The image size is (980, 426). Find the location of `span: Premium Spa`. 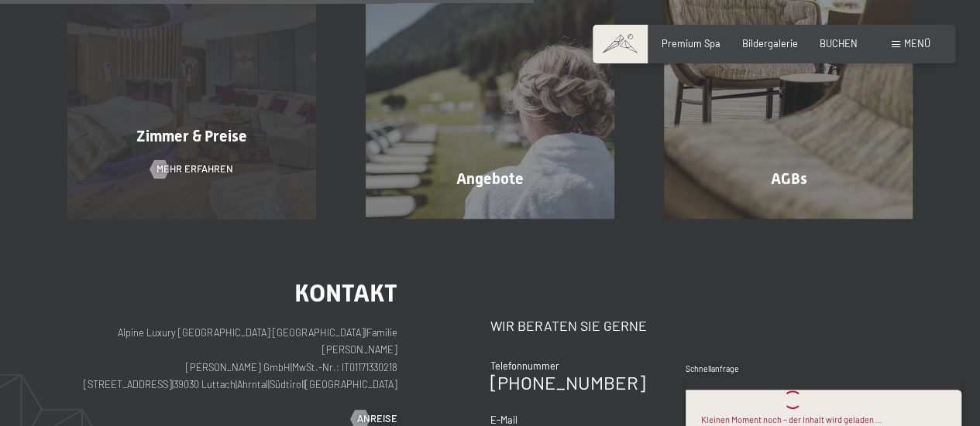

span: Premium Spa is located at coordinates (691, 43).